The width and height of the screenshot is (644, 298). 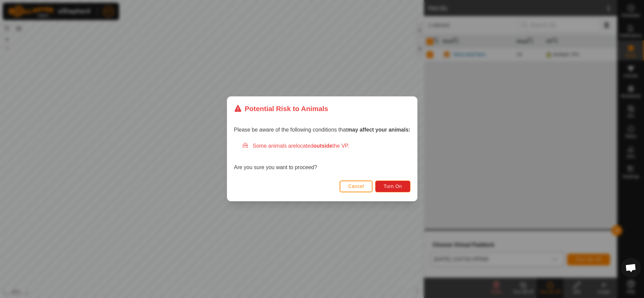 What do you see at coordinates (326, 146) in the screenshot?
I see `div: Some animals are` at bounding box center [326, 146].